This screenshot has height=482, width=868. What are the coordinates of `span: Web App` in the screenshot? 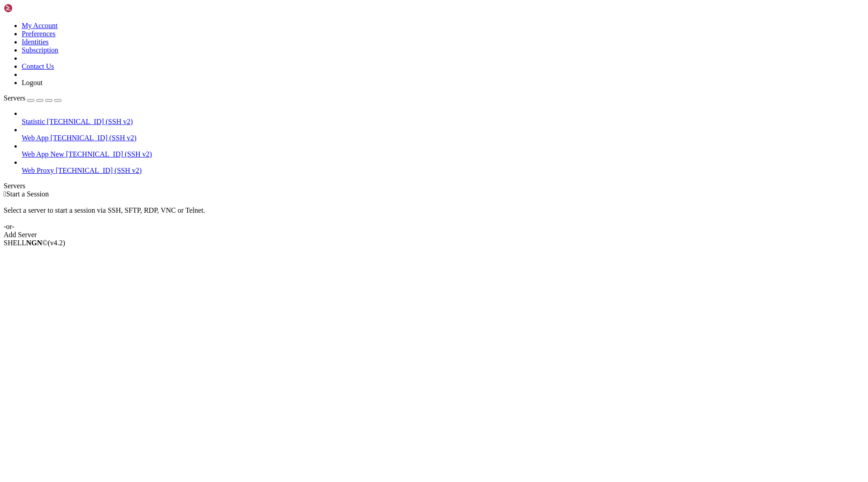 It's located at (35, 137).